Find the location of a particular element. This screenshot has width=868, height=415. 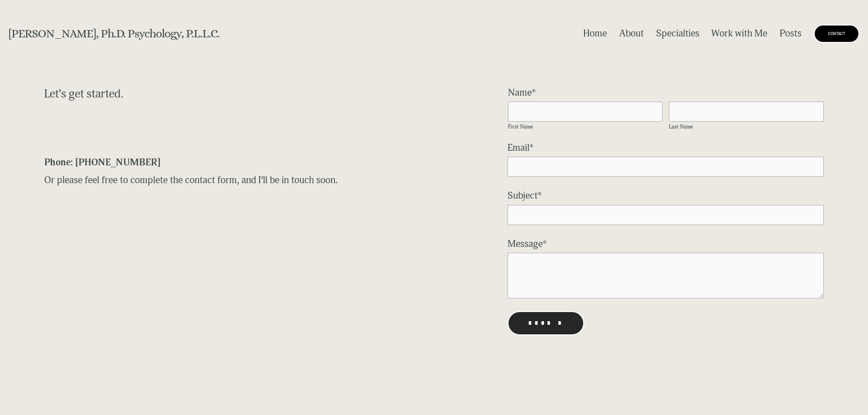

label: Email is located at coordinates (665, 148).